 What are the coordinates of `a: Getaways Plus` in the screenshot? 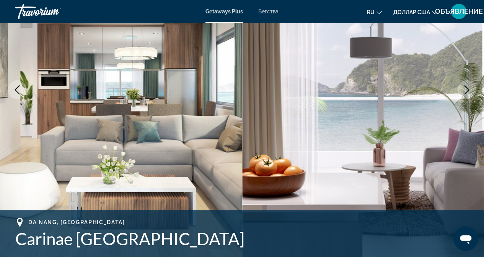 It's located at (224, 11).